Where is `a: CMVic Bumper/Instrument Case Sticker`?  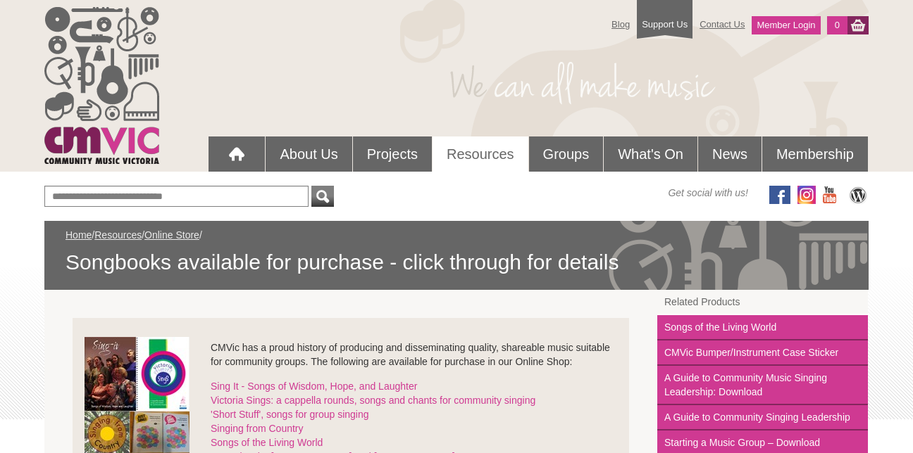 a: CMVic Bumper/Instrument Case Sticker is located at coordinates (762, 353).